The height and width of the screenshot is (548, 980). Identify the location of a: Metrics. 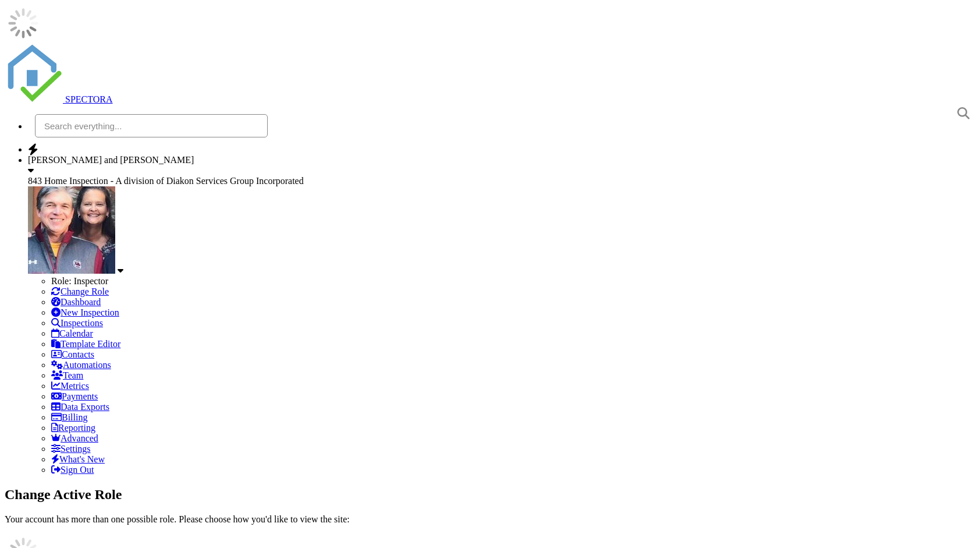
(70, 385).